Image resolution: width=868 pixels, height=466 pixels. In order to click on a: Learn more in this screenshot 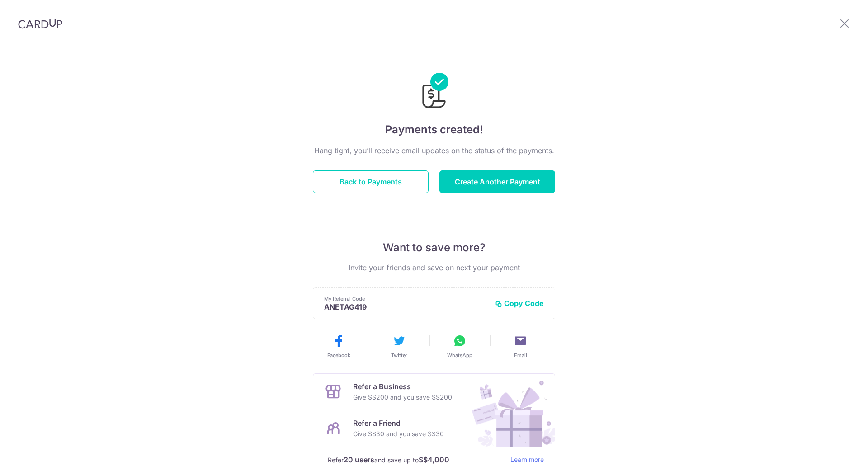, I will do `click(527, 460)`.